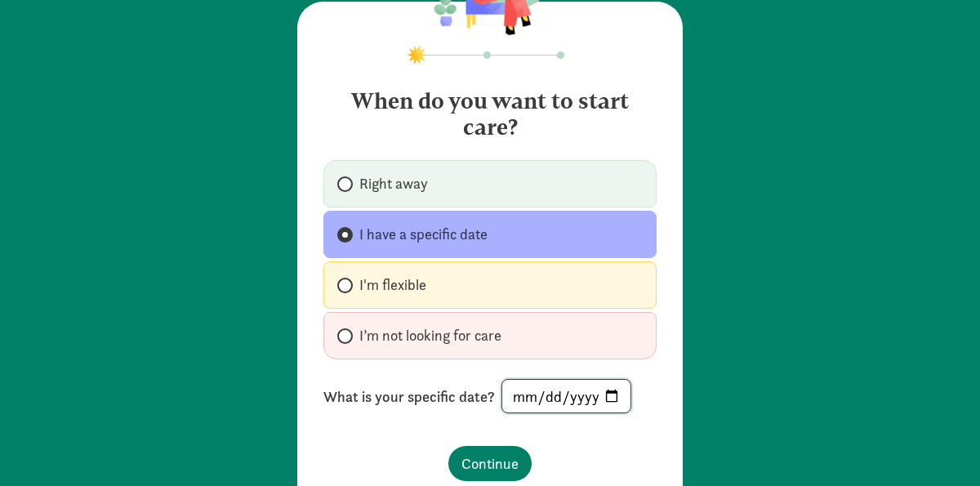  Describe the element at coordinates (490, 463) in the screenshot. I see `button: Continue` at that location.